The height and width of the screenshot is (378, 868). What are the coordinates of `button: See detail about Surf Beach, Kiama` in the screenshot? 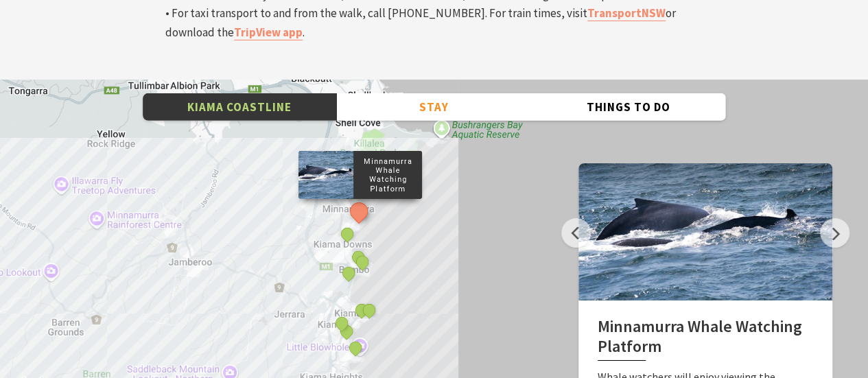 It's located at (342, 323).